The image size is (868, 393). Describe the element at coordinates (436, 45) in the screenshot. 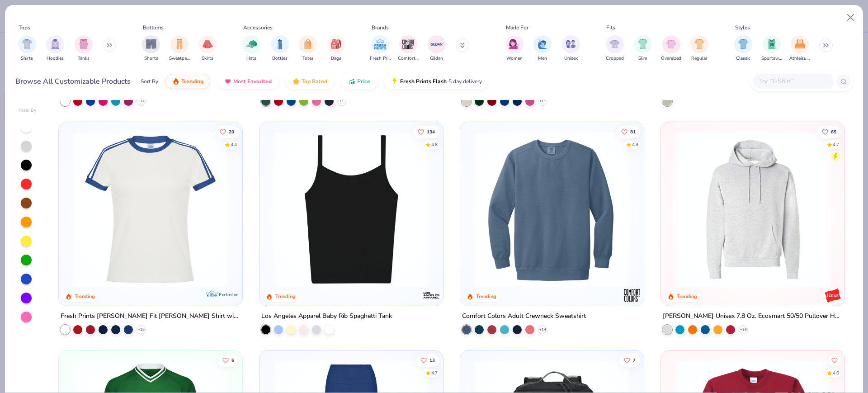

I see `img: Gildan Image` at that location.